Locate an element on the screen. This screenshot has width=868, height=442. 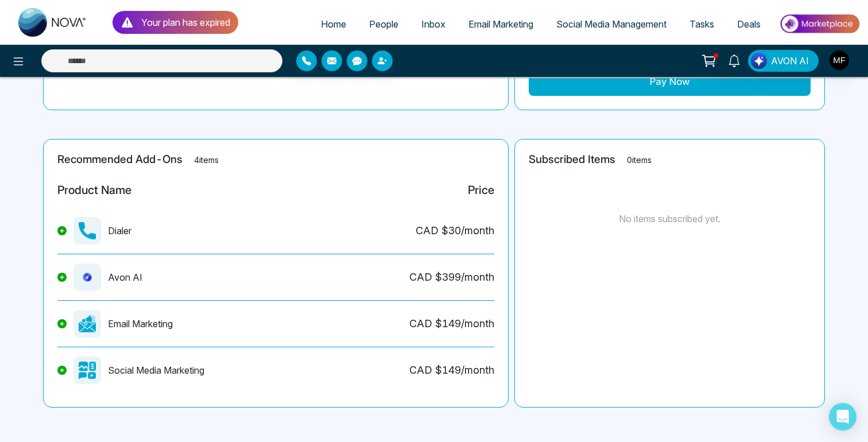
span: Inbox is located at coordinates (433, 24).